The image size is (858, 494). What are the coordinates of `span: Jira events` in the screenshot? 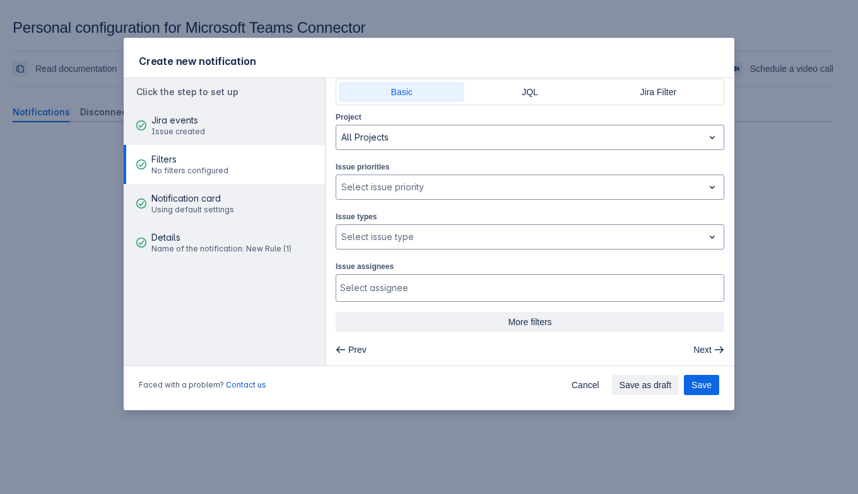 It's located at (178, 120).